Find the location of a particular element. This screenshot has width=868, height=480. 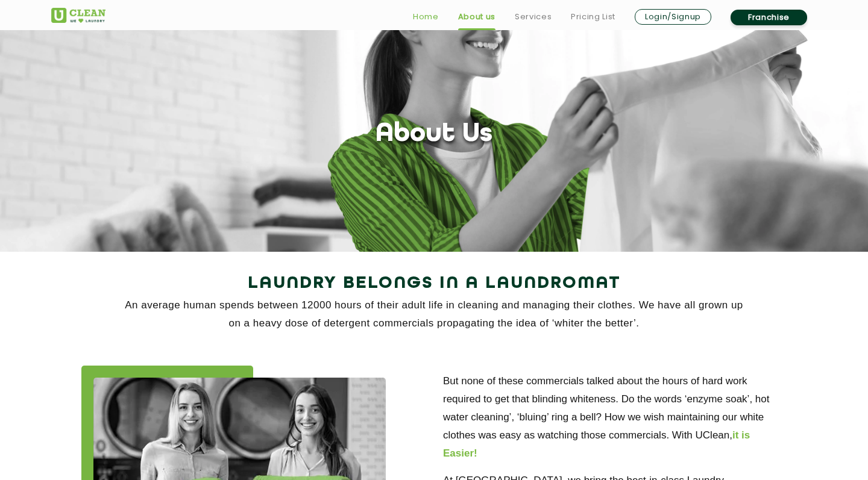

h2: Laundry Belongs in a Laundromat is located at coordinates (434, 284).